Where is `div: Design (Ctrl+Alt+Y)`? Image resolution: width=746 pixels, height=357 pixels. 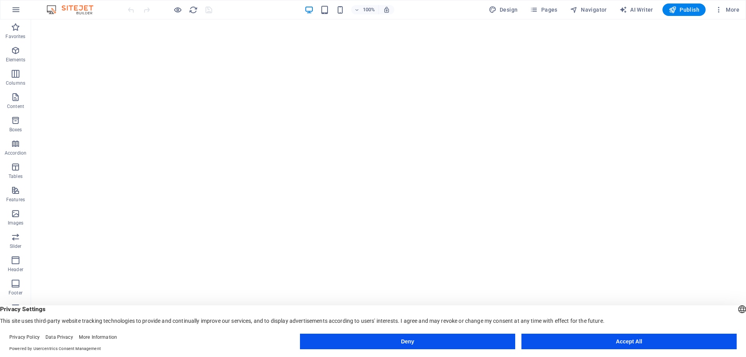 div: Design (Ctrl+Alt+Y) is located at coordinates (503, 10).